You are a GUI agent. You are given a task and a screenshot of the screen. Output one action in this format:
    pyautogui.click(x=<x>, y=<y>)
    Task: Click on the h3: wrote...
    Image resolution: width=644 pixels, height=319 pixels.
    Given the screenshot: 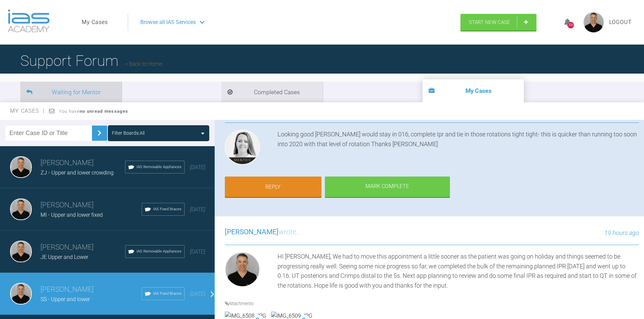 What is the action you would take?
    pyautogui.click(x=263, y=233)
    